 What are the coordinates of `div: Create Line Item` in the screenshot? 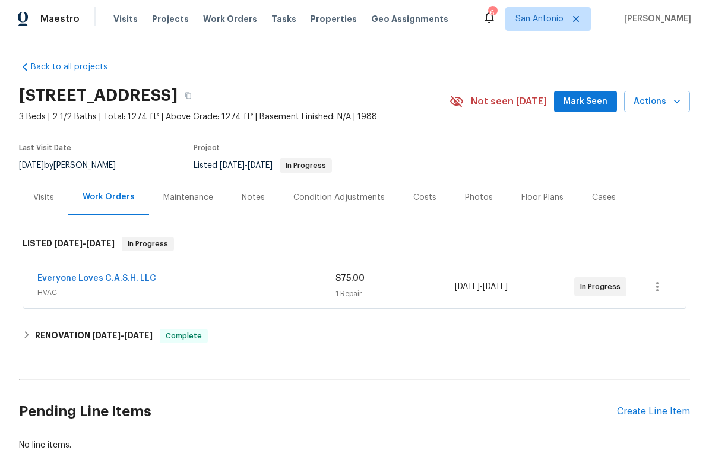 It's located at (653, 412).